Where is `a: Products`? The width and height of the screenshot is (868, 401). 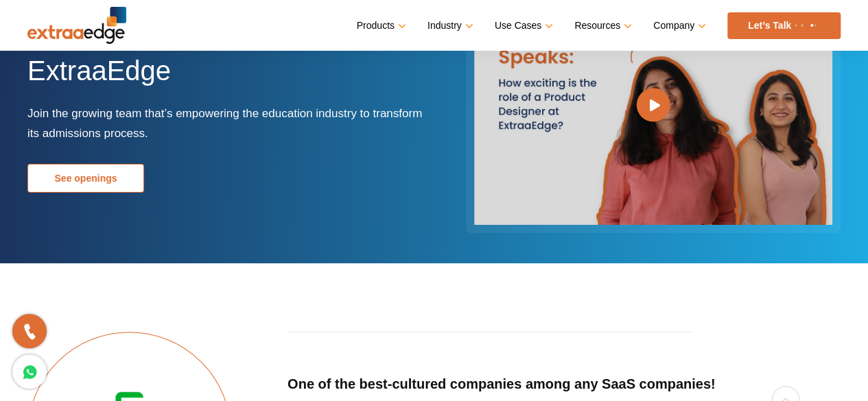 a: Products is located at coordinates (380, 25).